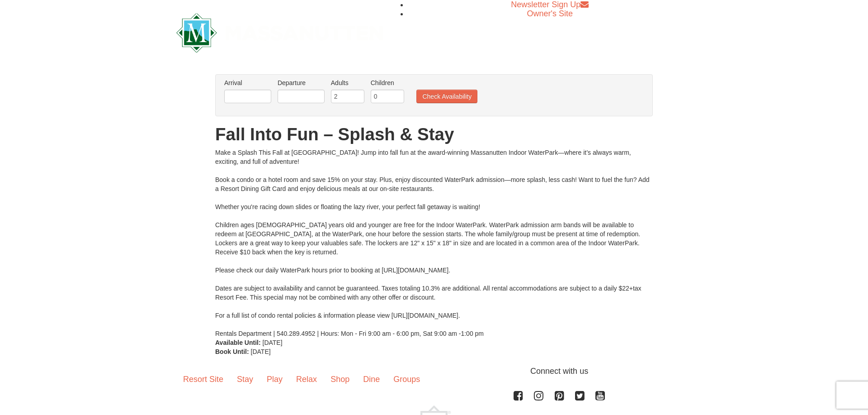 The image size is (868, 415). Describe the element at coordinates (446, 96) in the screenshot. I see `button: Check Availability` at that location.